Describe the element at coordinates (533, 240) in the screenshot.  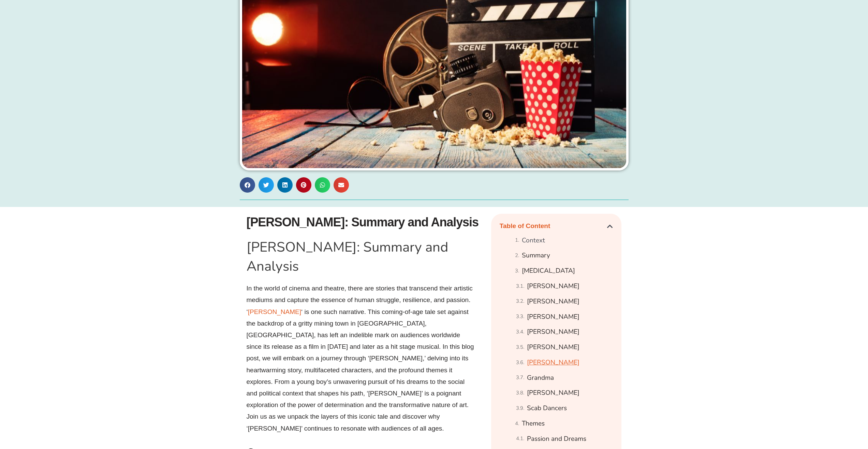
I see `a: Context` at that location.